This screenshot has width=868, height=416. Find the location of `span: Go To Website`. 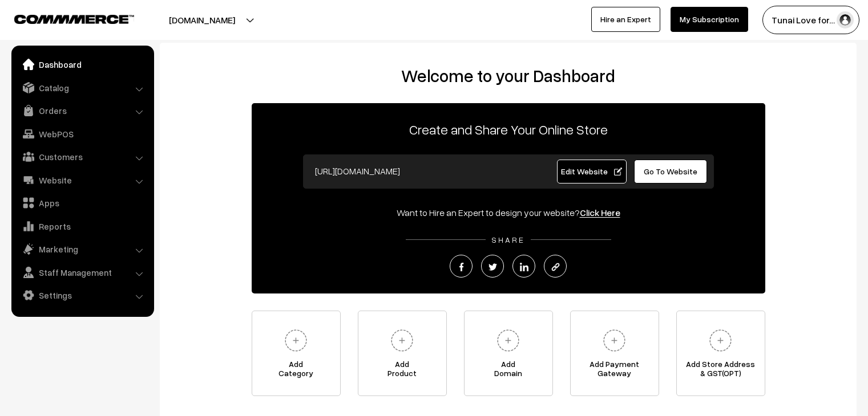

span: Go To Website is located at coordinates (671, 171).